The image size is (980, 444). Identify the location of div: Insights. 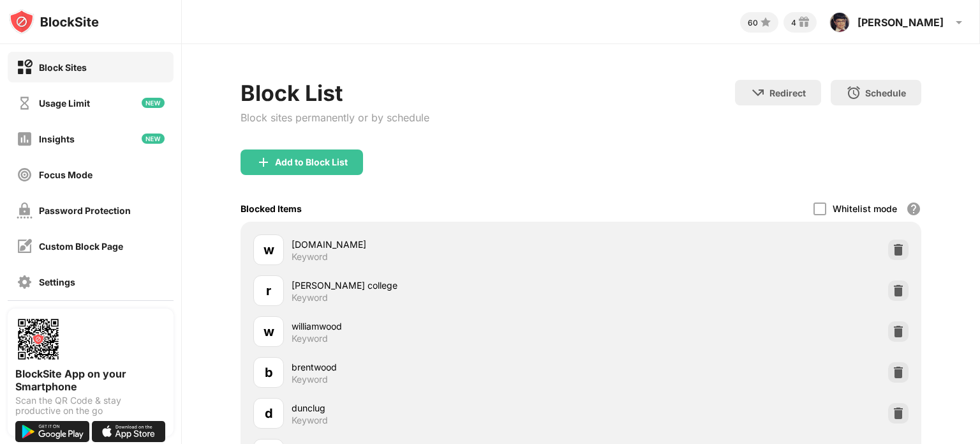
(57, 139).